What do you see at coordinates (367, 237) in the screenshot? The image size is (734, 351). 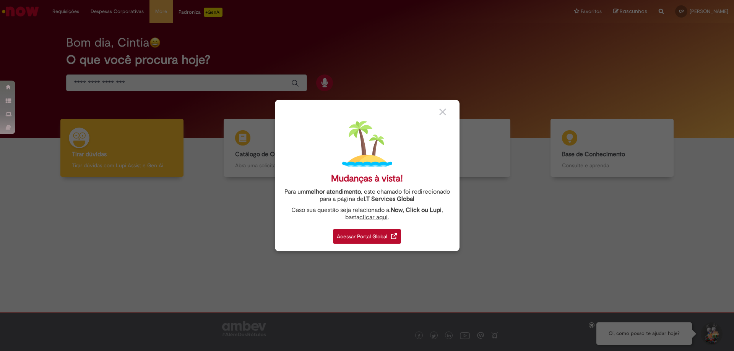 I see `div: Acessar Portal Global` at bounding box center [367, 237].